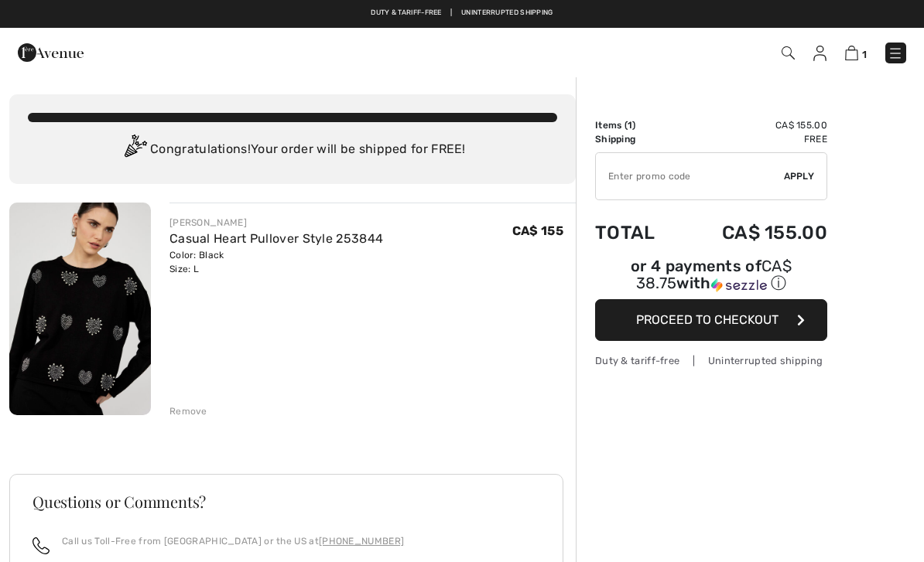 This screenshot has height=562, width=924. I want to click on a: 1ère Avenue, so click(50, 51).